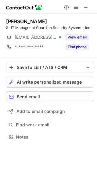 The height and width of the screenshot is (195, 97). I want to click on button: Send email, so click(50, 97).